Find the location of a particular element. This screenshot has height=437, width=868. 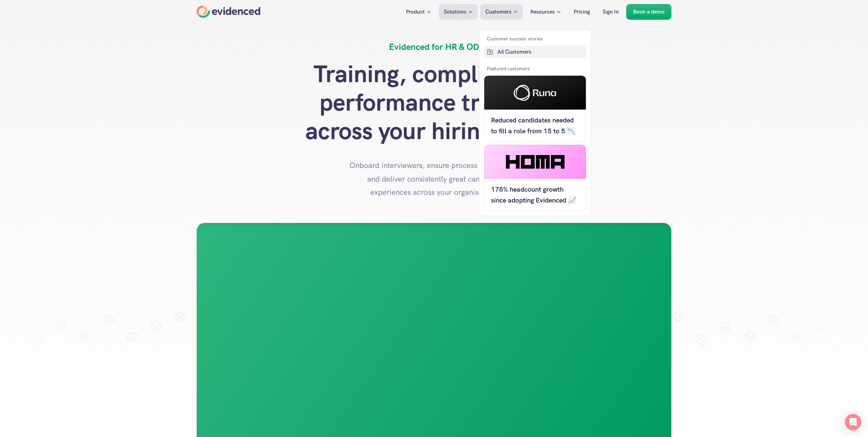

p: Onboard interviewers, ensure process compliance and deliver consistently great candidate experien... is located at coordinates (434, 178).